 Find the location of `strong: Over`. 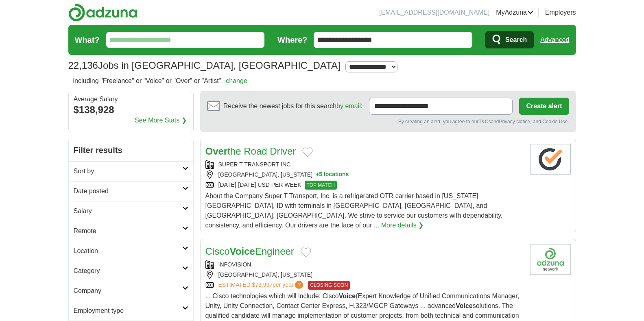

strong: Over is located at coordinates (216, 151).